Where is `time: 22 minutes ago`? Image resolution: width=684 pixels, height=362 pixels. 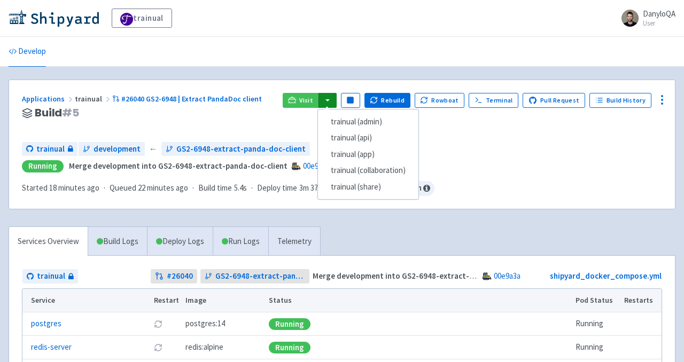
time: 22 minutes ago is located at coordinates (163, 188).